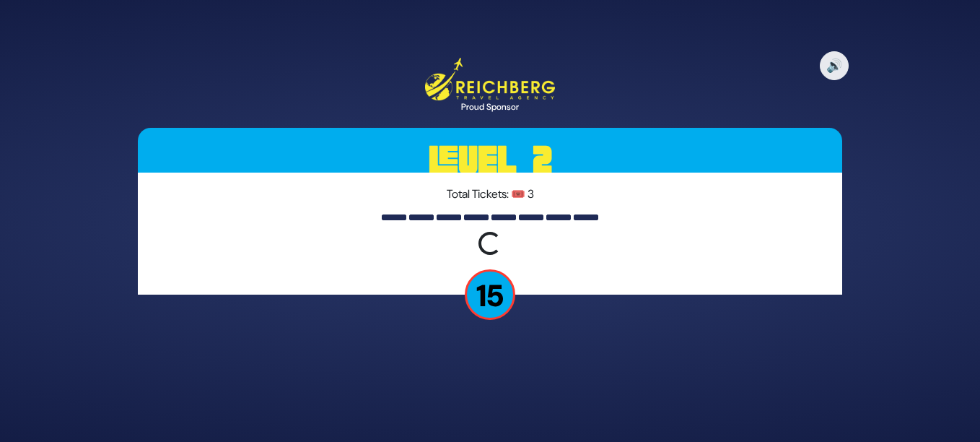 The width and height of the screenshot is (980, 442). I want to click on p: Total Tickets: 🎟️ 3, so click(490, 194).